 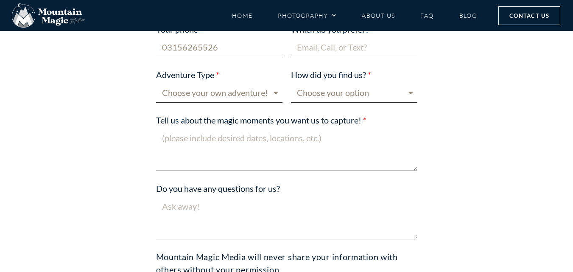 What do you see at coordinates (219, 47) in the screenshot?
I see `input: Only numbers and phone characters (#, -, *, etc) are accepted.` at bounding box center [219, 47].